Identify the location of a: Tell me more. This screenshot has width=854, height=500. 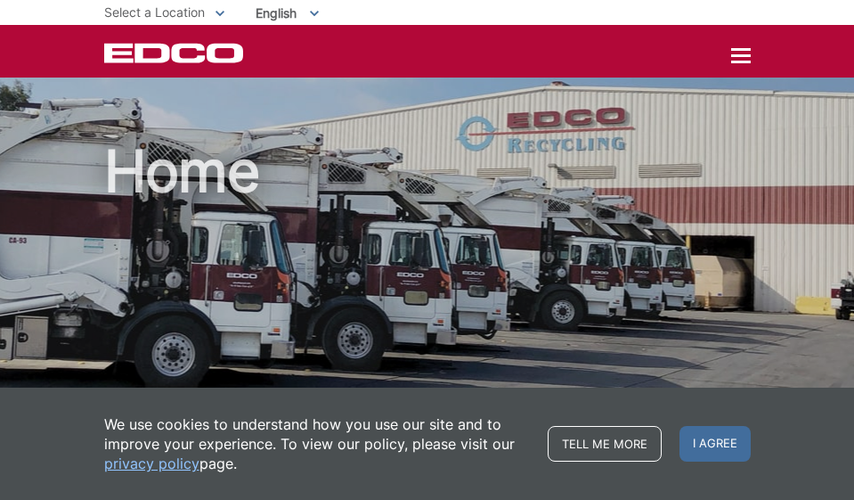
(605, 444).